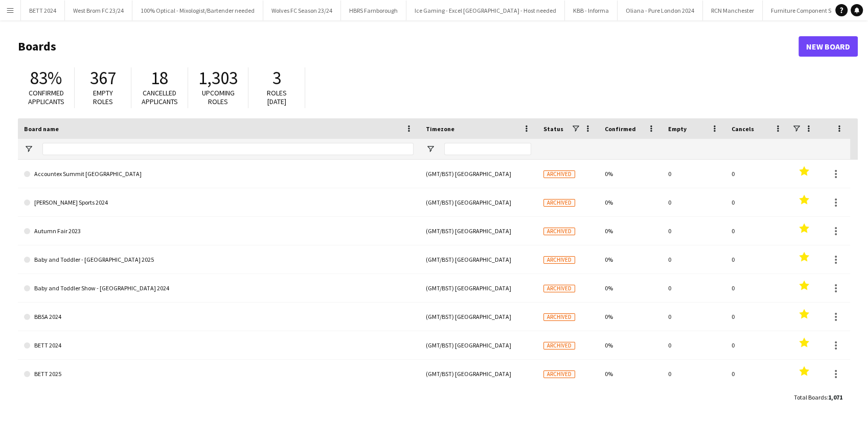  I want to click on h1: Boards, so click(408, 47).